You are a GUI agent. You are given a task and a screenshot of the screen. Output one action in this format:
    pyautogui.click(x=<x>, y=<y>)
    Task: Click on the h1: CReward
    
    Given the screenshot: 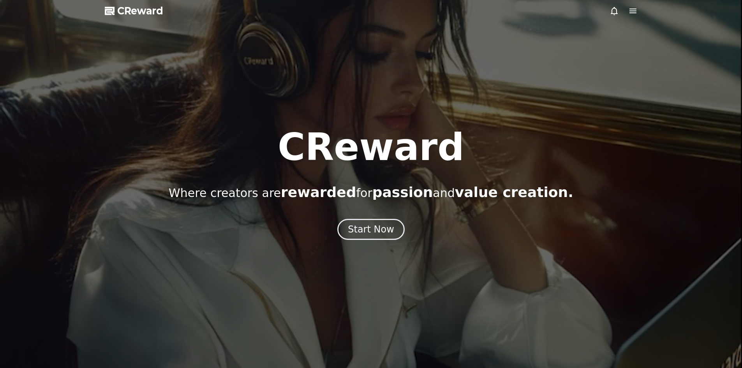 What is the action you would take?
    pyautogui.click(x=371, y=147)
    